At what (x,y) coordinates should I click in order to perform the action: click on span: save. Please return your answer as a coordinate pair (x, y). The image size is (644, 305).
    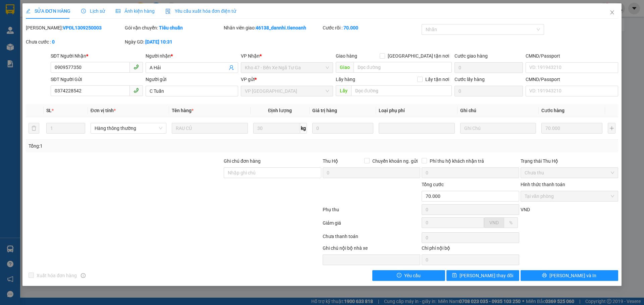
    Looking at the image, I should click on (455, 276).